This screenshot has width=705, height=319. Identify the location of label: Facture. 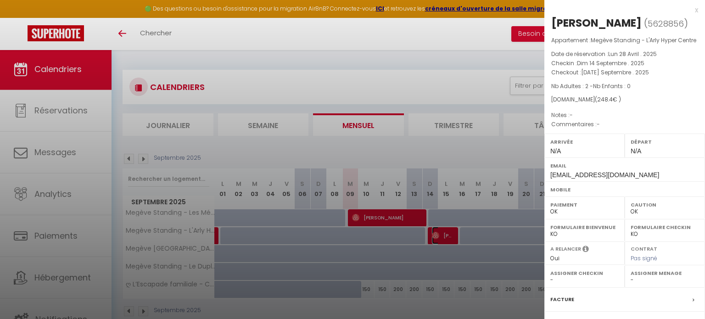
(562, 299).